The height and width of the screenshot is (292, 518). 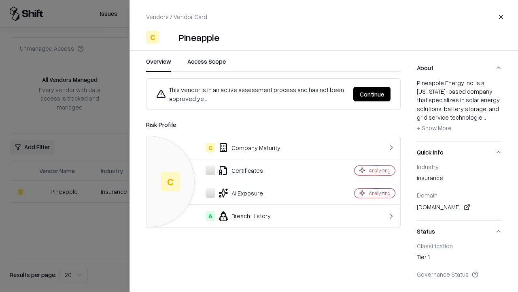 I want to click on button: Overview, so click(x=159, y=64).